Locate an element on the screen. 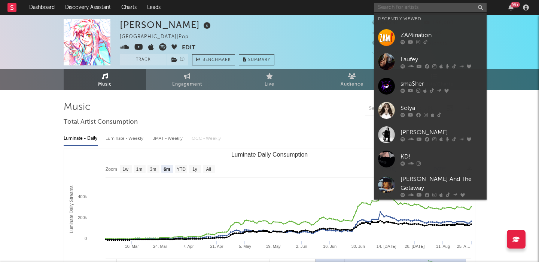 The width and height of the screenshot is (539, 262). div: Solya is located at coordinates (442, 108).